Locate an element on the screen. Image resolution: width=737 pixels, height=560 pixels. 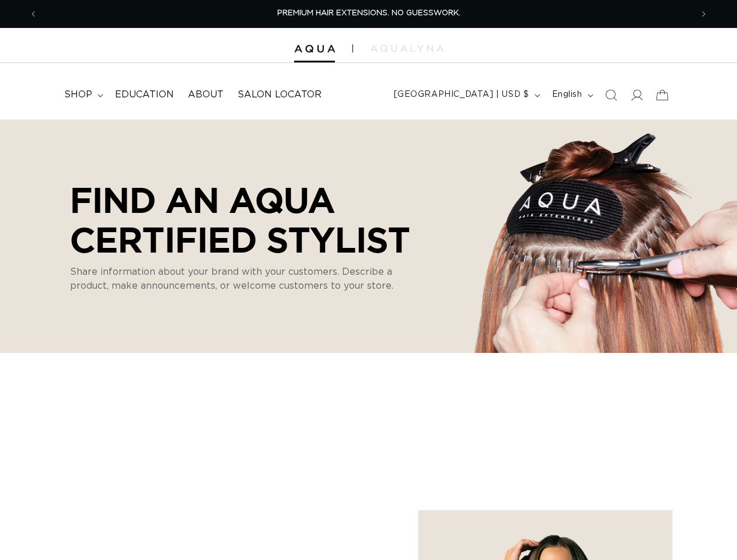
img: Aqua Hair Extensions is located at coordinates (314, 49).